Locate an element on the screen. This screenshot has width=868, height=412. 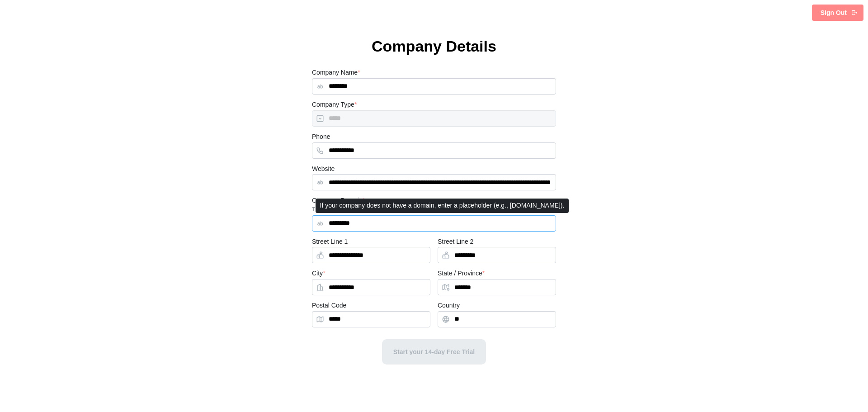
label: Company Type is located at coordinates (334, 105).